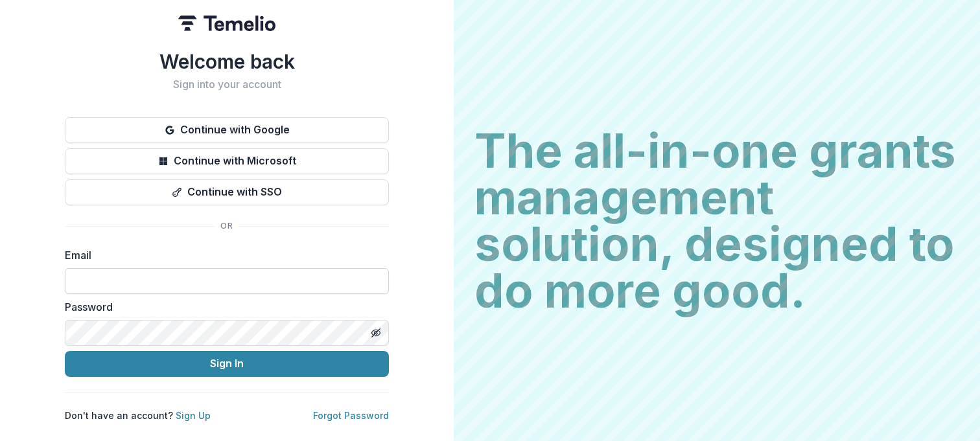 The width and height of the screenshot is (980, 441). Describe the element at coordinates (226, 364) in the screenshot. I see `button: Sign In` at that location.